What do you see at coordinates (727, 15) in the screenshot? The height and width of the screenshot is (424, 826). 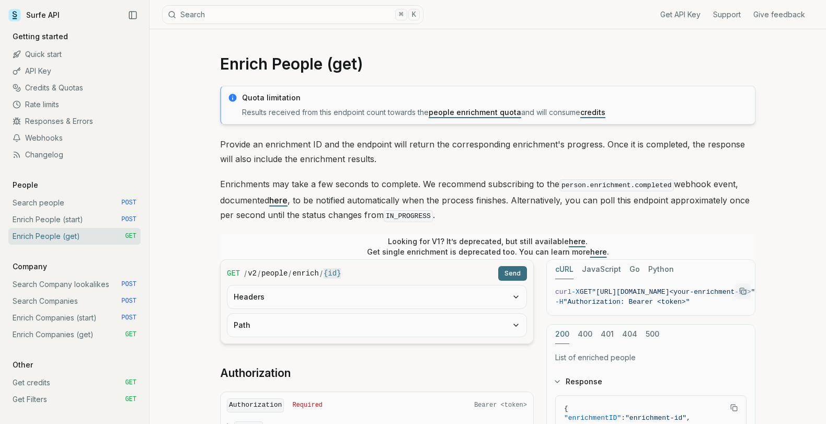 I see `a: Support` at bounding box center [727, 15].